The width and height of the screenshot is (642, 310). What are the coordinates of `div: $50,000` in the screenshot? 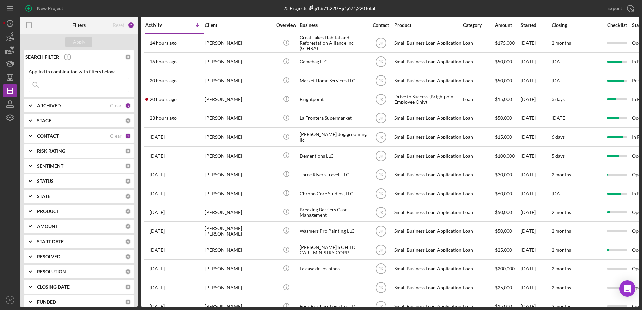 It's located at (507, 81).